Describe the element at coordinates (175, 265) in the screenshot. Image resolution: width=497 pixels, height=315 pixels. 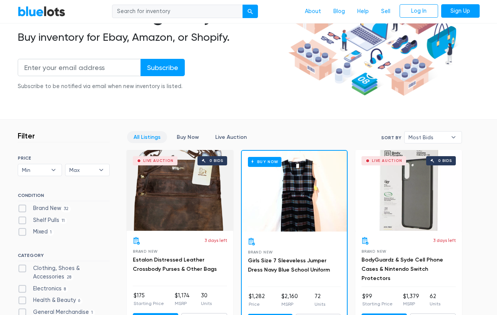
I see `a: Estalon Distressed Leather Crossbody Purses & Other Bags` at that location.